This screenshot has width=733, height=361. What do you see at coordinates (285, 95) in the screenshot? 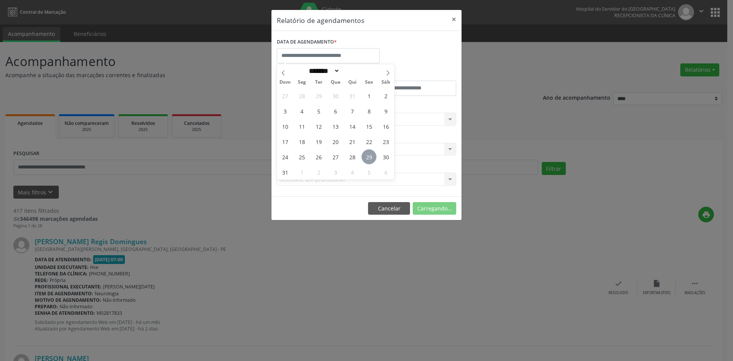
I see `span: Julho 27, 2025` at bounding box center [285, 95].